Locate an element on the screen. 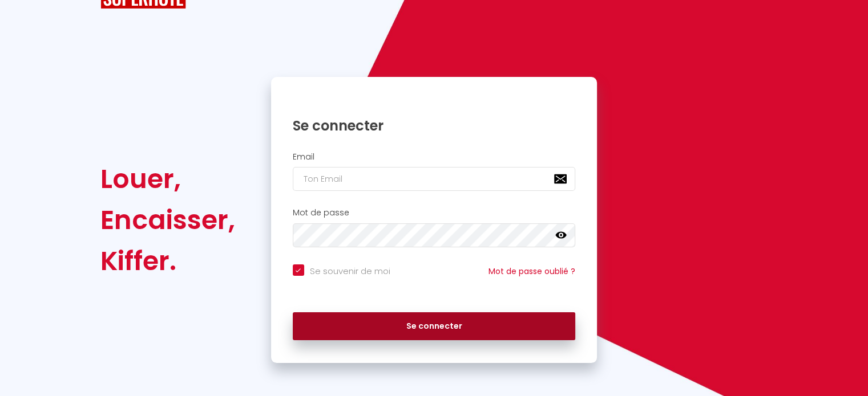  input: Ton Email is located at coordinates (434, 179).